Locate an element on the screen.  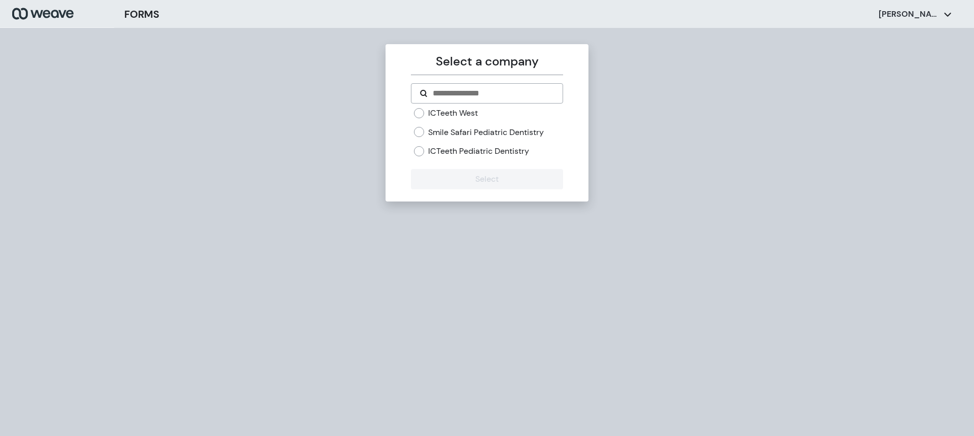
label: ICTeeth West is located at coordinates (453, 113).